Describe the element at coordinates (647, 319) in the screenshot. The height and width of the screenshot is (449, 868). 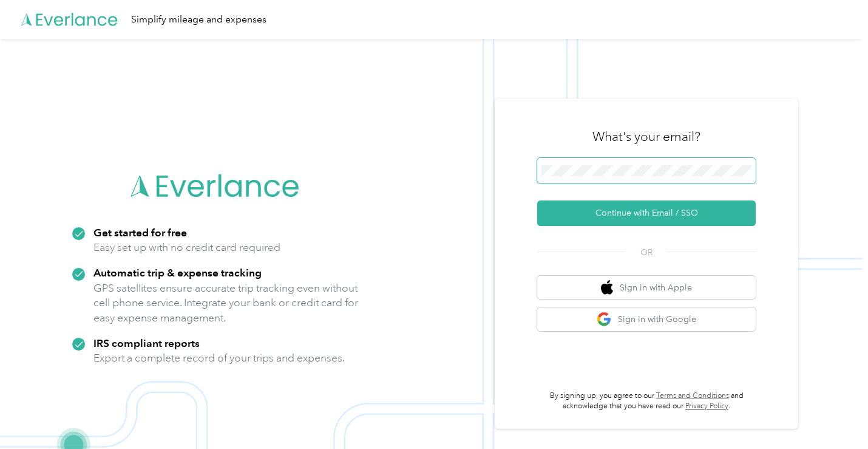
I see `button: google logoSign in with Google` at that location.